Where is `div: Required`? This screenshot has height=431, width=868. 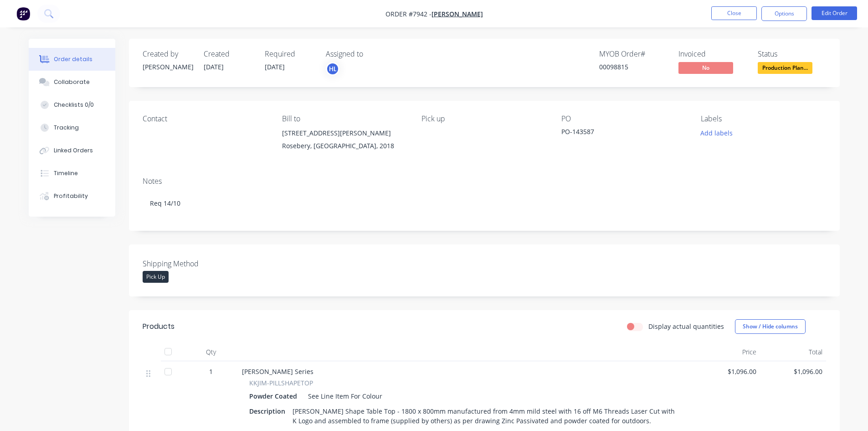
div: Required is located at coordinates (290, 54).